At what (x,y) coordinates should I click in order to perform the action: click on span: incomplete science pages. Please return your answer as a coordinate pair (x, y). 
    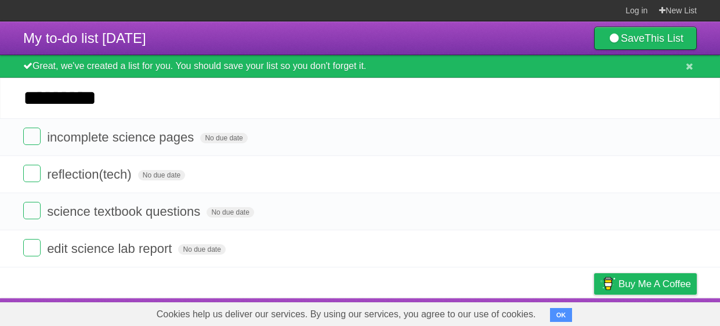
    Looking at the image, I should click on (122, 137).